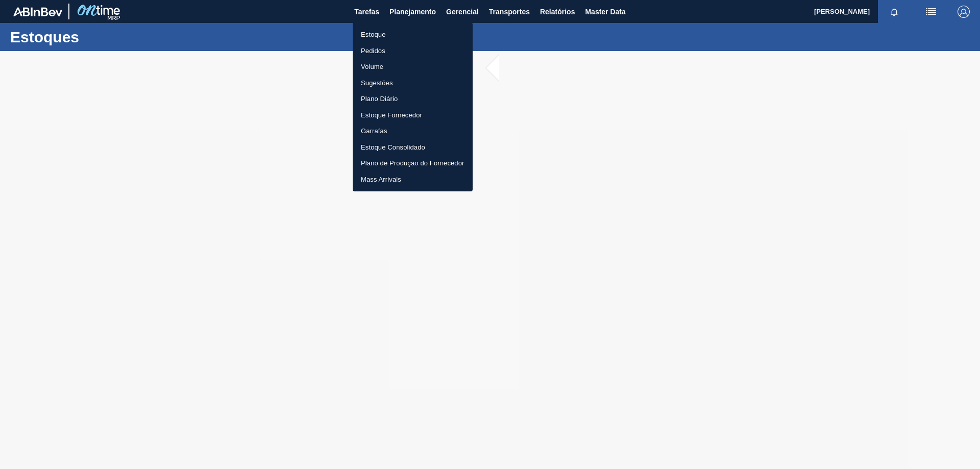 The height and width of the screenshot is (469, 980). I want to click on li: Pedidos, so click(413, 51).